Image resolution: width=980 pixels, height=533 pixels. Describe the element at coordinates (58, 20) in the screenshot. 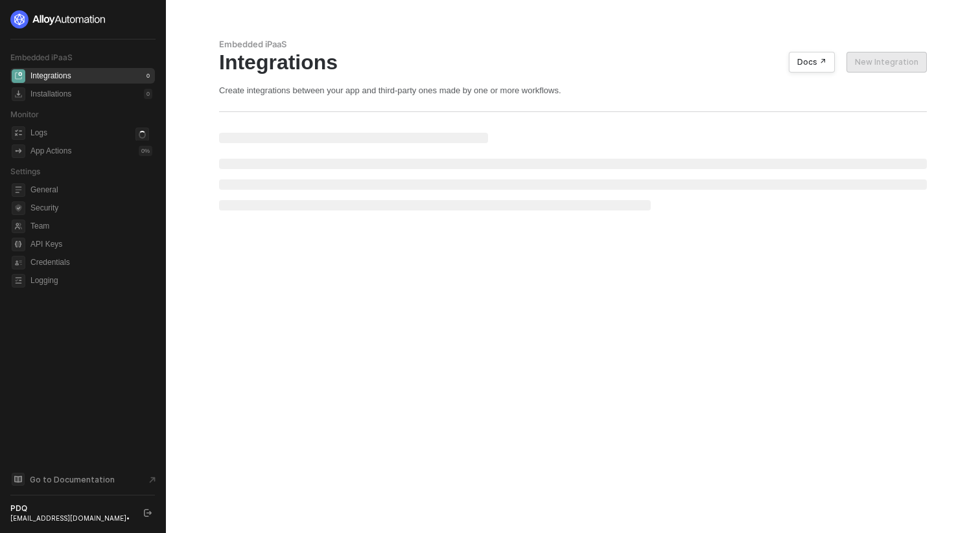

I see `img: logo` at that location.